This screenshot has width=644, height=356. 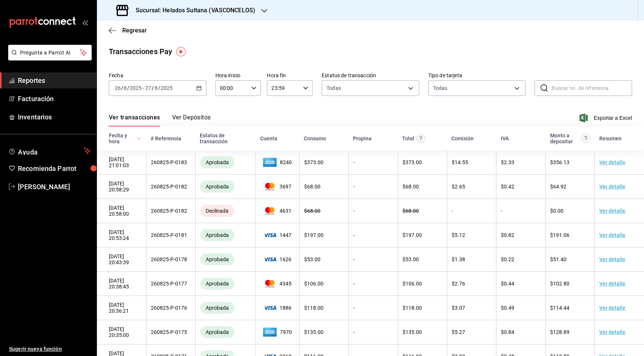 I want to click on span: $ 0.82, so click(x=508, y=235).